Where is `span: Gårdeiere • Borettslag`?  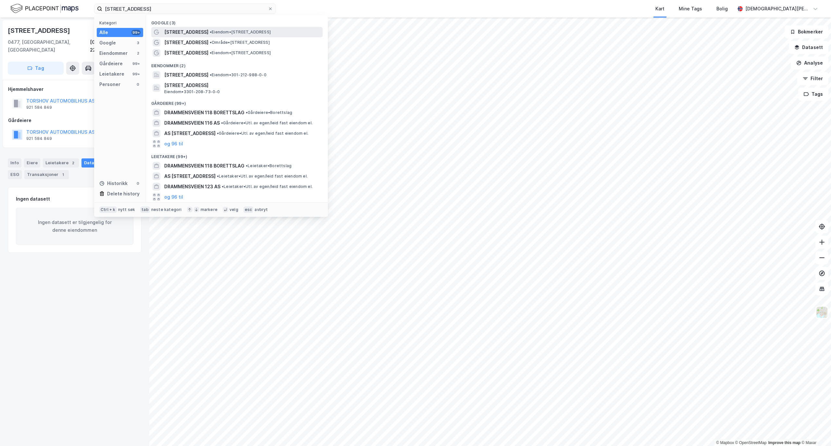 span: Gårdeiere • Borettslag is located at coordinates (269, 113).